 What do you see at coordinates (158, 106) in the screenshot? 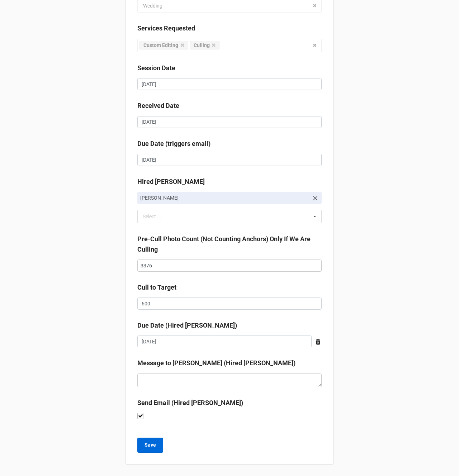
I see `label: Received Date` at bounding box center [158, 106].